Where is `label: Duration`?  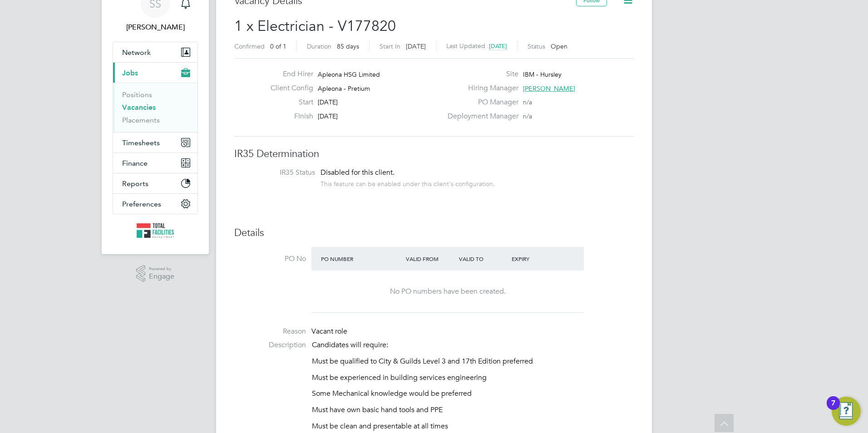 label: Duration is located at coordinates (319, 46).